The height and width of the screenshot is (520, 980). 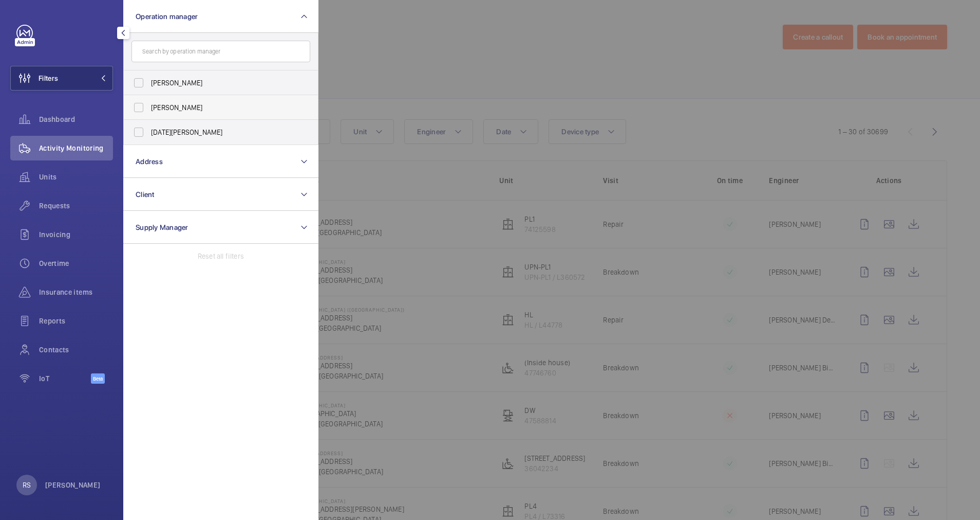 What do you see at coordinates (76, 177) in the screenshot?
I see `span: Units` at bounding box center [76, 177].